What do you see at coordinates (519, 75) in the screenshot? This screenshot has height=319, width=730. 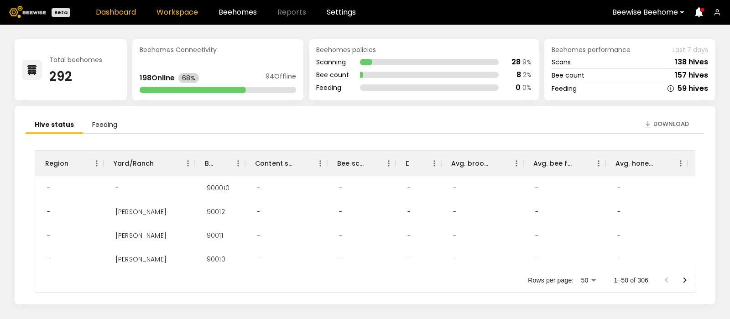 I see `div: 8` at bounding box center [519, 75].